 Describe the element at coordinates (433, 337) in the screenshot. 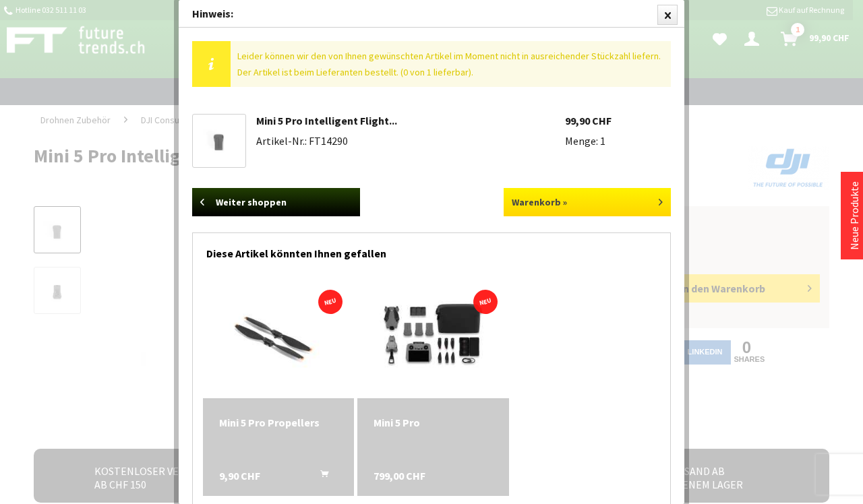

I see `img: Mini 5 Pro` at that location.